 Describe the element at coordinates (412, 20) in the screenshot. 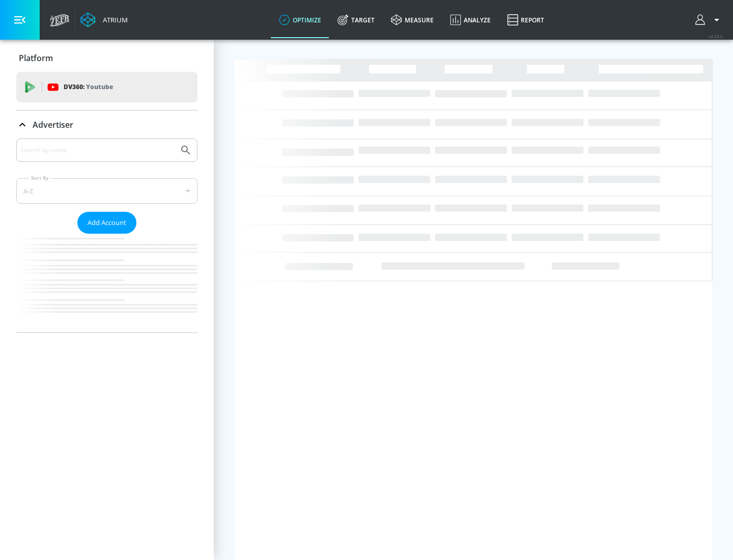

I see `a: measure` at that location.